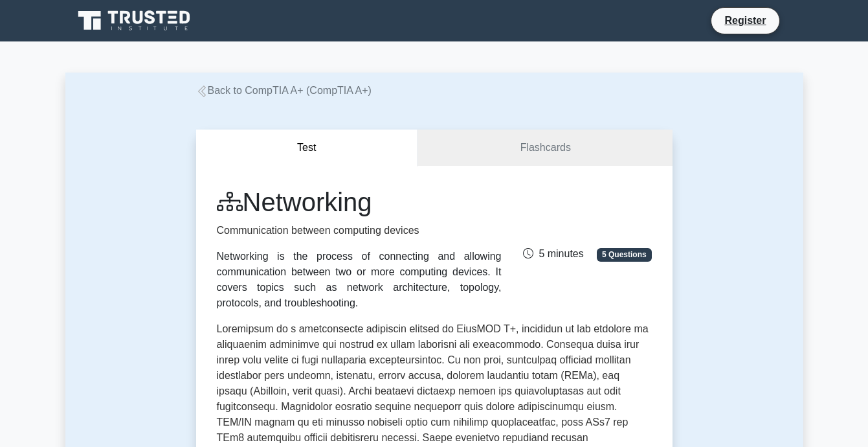 The height and width of the screenshot is (447, 868). I want to click on p: Communication between computing devices, so click(359, 231).